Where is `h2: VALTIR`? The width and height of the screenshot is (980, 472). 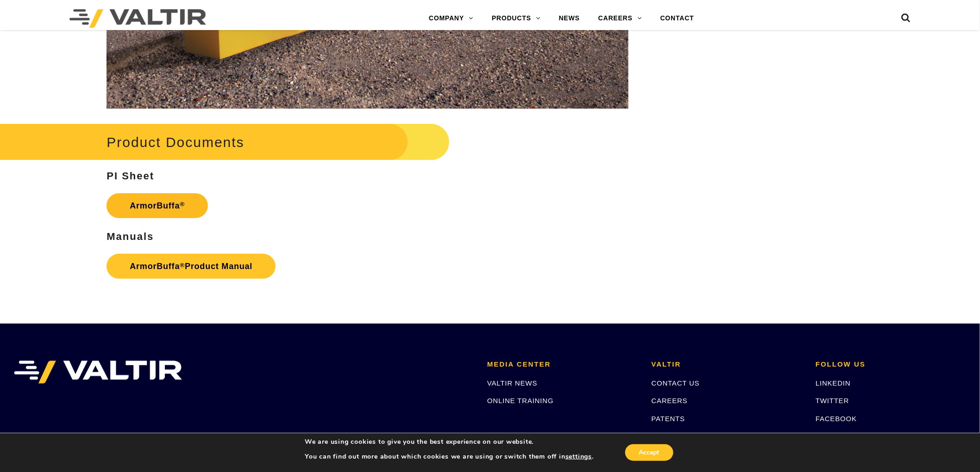
h2: VALTIR is located at coordinates (726, 364).